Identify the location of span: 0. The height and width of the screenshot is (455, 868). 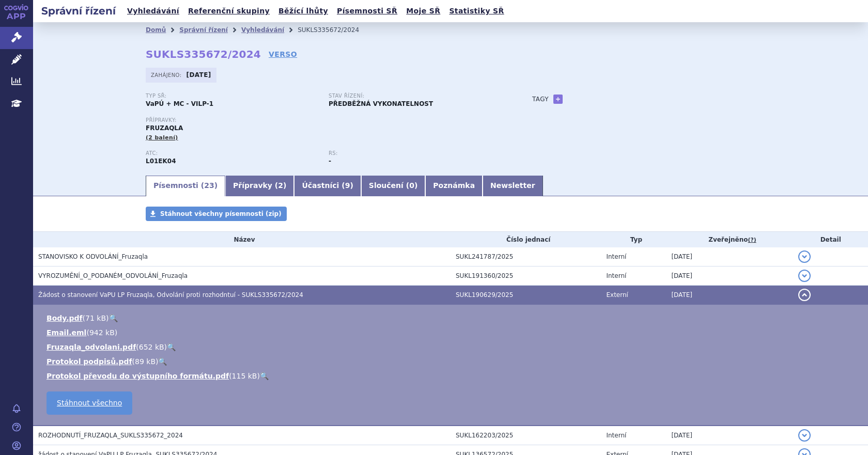
(412, 185).